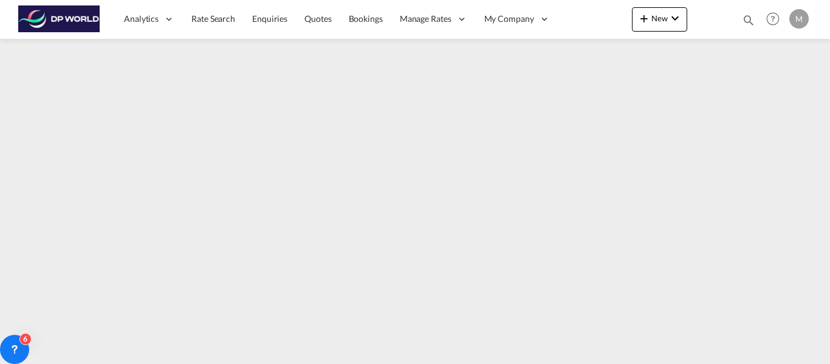 This screenshot has width=830, height=364. What do you see at coordinates (213, 18) in the screenshot?
I see `span: Rate Search` at bounding box center [213, 18].